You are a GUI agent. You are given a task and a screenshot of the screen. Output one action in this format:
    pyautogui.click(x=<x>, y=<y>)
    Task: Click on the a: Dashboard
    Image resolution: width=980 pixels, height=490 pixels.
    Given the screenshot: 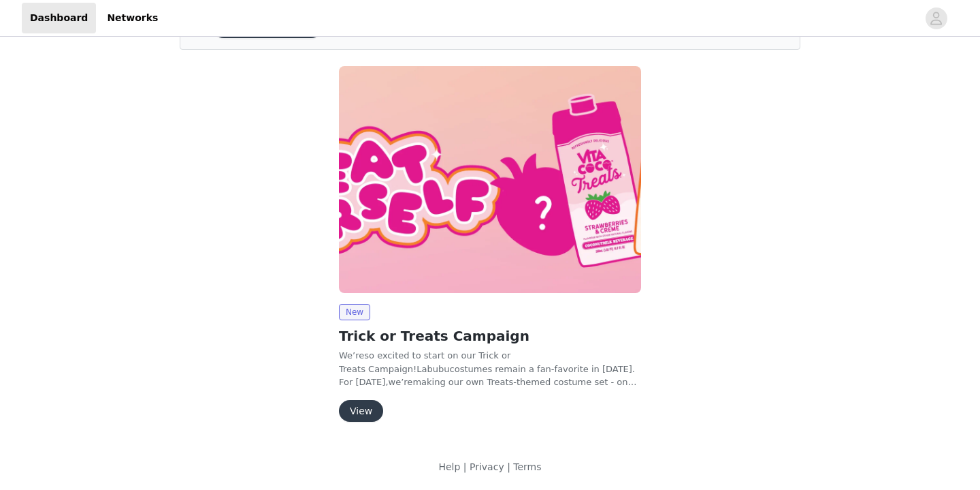 What is the action you would take?
    pyautogui.click(x=59, y=18)
    